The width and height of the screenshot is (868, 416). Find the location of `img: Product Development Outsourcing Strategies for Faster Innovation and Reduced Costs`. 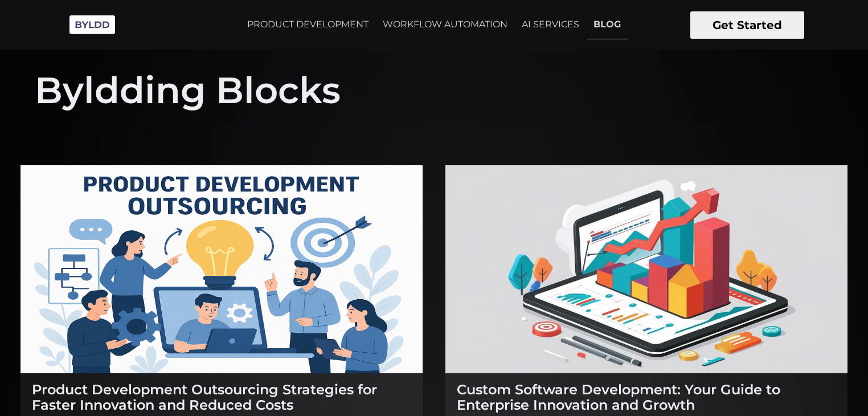

img: Product Development Outsourcing Strategies for Faster Innovation and Reduced Costs is located at coordinates (222, 269).